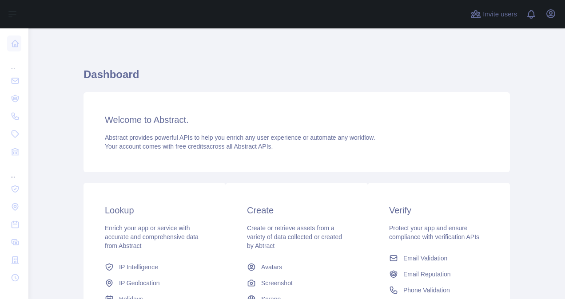 The height and width of the screenshot is (299, 565). What do you see at coordinates (494, 14) in the screenshot?
I see `button: Invite users` at bounding box center [494, 14].